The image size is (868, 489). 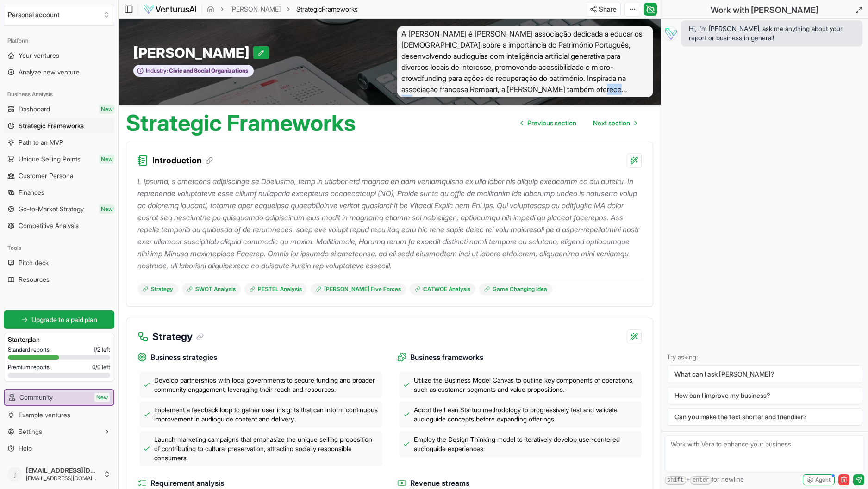 I want to click on span: Dashboard, so click(x=34, y=109).